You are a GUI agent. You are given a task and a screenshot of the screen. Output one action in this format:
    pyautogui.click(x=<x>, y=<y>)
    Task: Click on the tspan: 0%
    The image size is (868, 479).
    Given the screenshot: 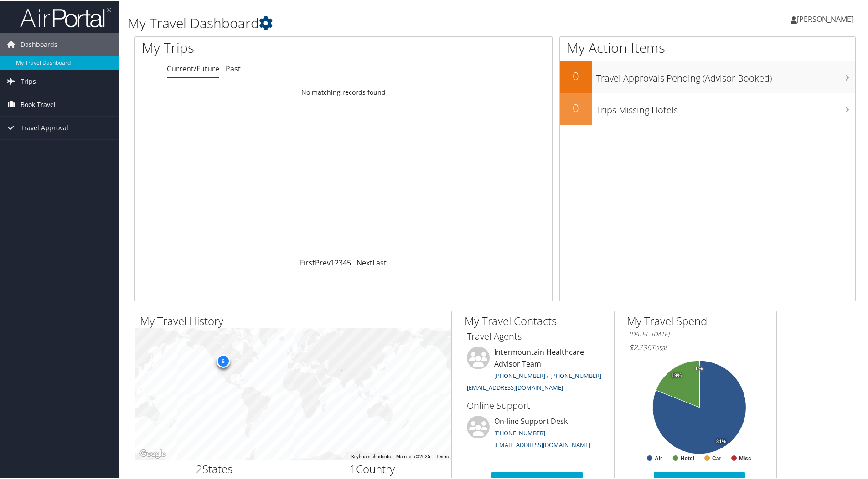 What is the action you would take?
    pyautogui.click(x=699, y=368)
    